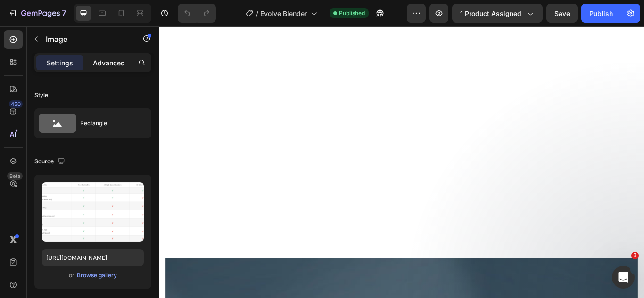  Describe the element at coordinates (197, 13) in the screenshot. I see `div: Undo/Redo` at that location.